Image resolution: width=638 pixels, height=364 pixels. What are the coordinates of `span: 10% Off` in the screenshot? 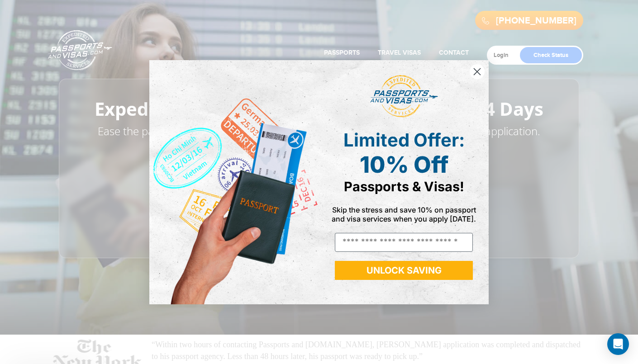 It's located at (404, 164).